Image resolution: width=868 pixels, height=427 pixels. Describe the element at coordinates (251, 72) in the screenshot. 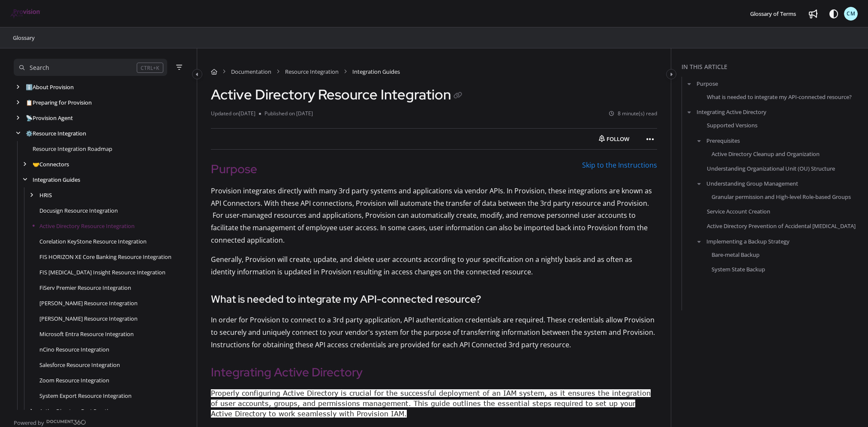

I see `a: Documentation` at that location.